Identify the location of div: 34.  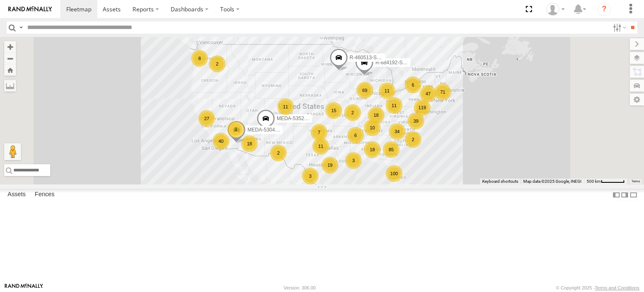
(397, 131).